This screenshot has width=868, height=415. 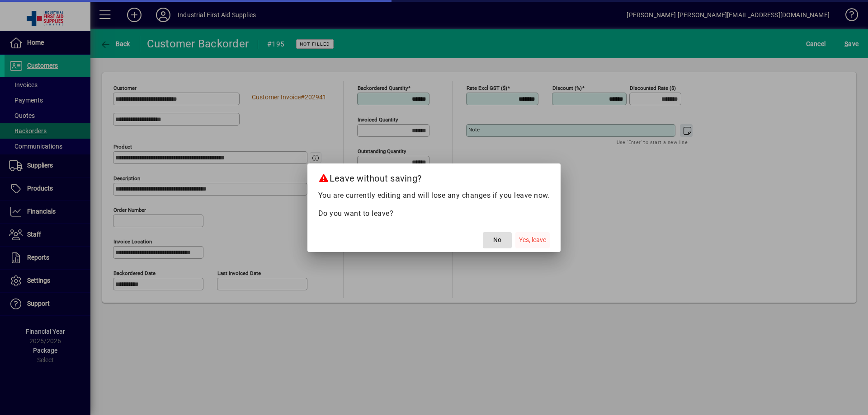 I want to click on span: Yes, leave, so click(x=532, y=240).